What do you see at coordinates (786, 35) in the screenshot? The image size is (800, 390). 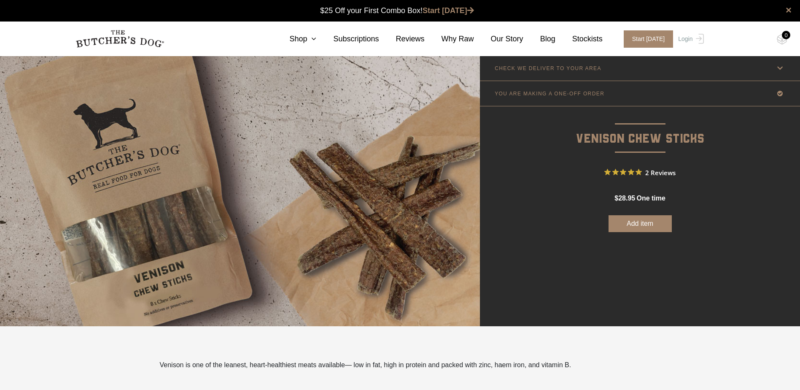 I see `div: 0` at bounding box center [786, 35].